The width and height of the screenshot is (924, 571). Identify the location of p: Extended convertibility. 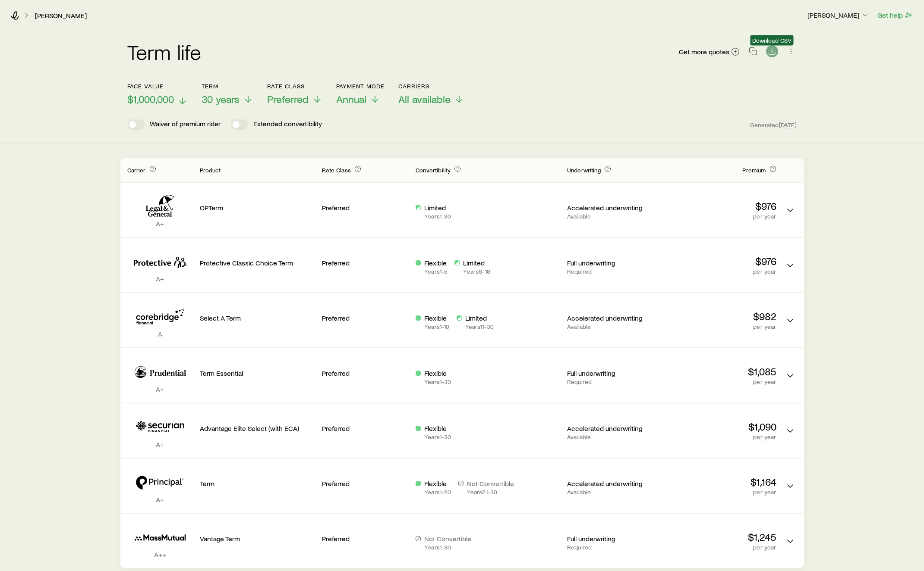
(287, 125).